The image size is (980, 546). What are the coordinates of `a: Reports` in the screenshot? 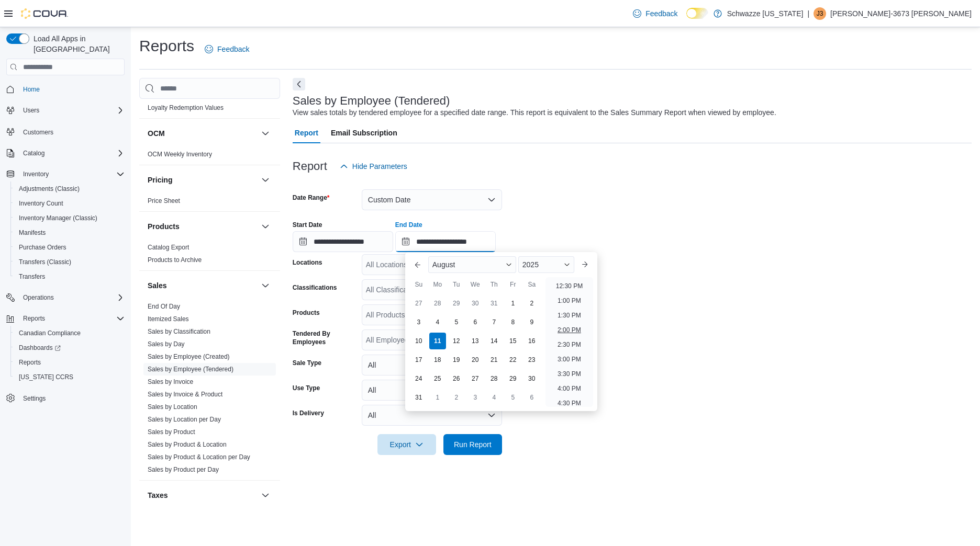 It's located at (30, 362).